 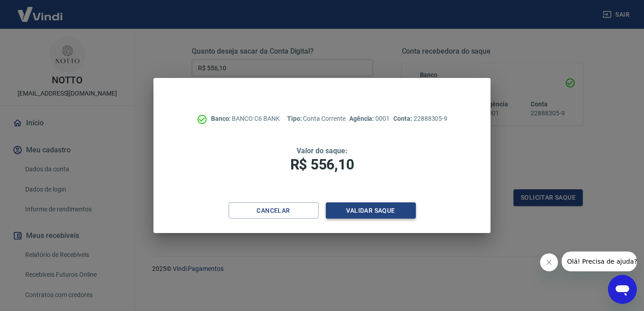 What do you see at coordinates (274, 210) in the screenshot?
I see `button: Cancelar` at bounding box center [274, 210].